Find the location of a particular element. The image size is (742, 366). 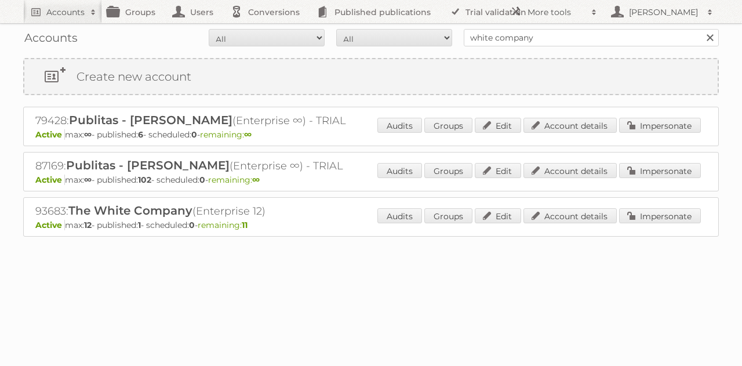

h2: Accounts is located at coordinates (66, 12).